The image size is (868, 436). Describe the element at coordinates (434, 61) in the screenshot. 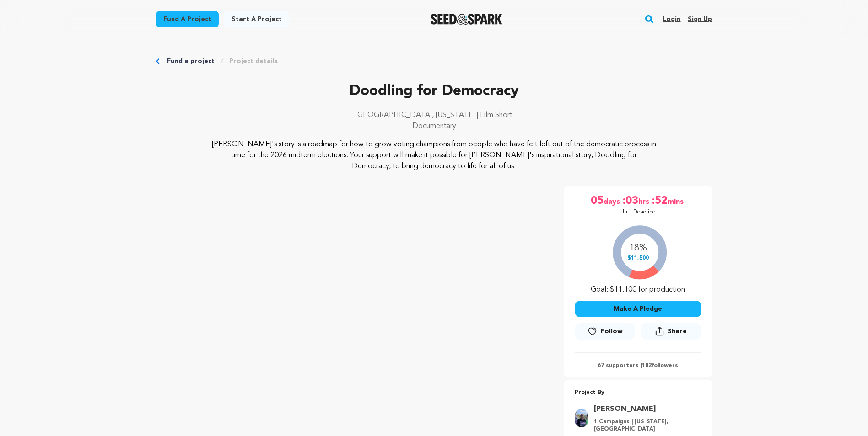

I see `div: Breadcrumb` at that location.